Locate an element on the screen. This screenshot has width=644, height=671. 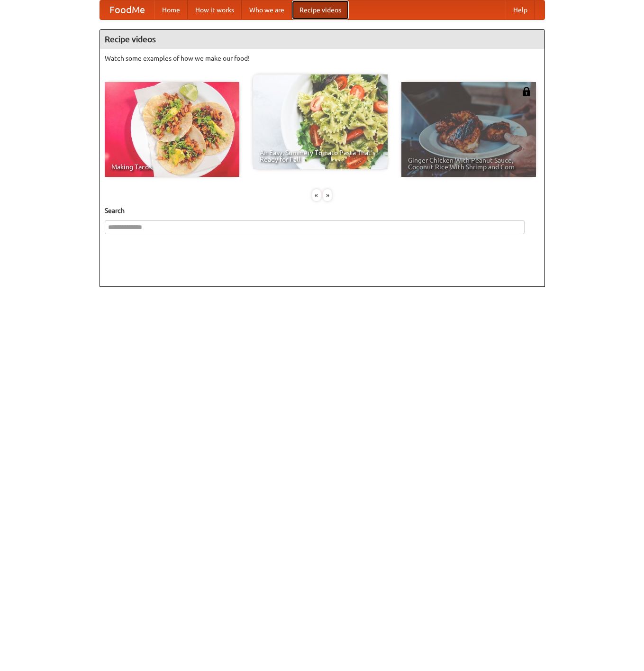
span: Making Tacos is located at coordinates (172, 167).